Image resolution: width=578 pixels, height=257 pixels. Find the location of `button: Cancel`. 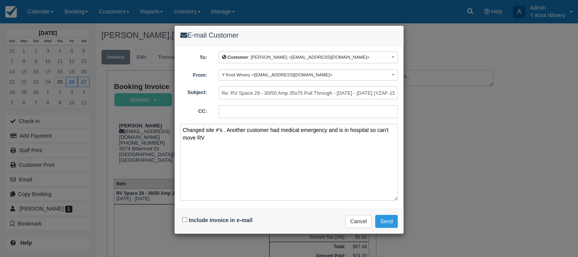

button: Cancel is located at coordinates (359, 221).